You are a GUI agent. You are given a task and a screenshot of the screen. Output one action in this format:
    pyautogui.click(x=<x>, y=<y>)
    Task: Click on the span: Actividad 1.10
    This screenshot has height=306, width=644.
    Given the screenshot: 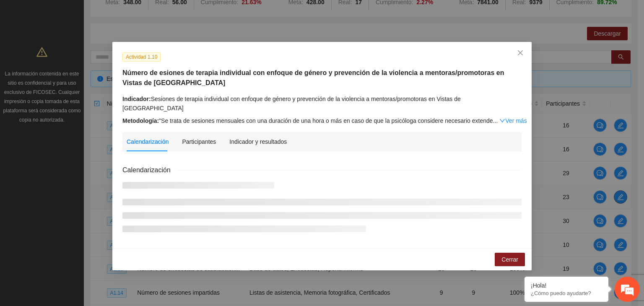 What is the action you would take?
    pyautogui.click(x=141, y=57)
    